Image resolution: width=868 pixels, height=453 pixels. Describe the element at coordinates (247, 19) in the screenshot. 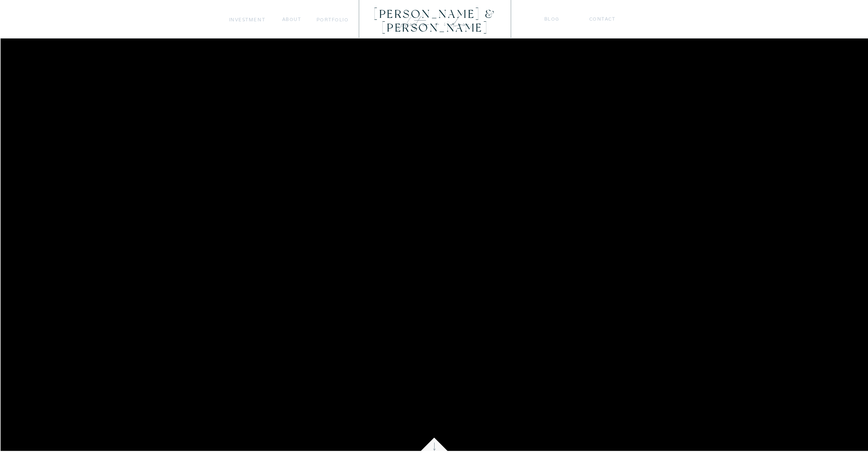

I see `nav: Investment` at that location.